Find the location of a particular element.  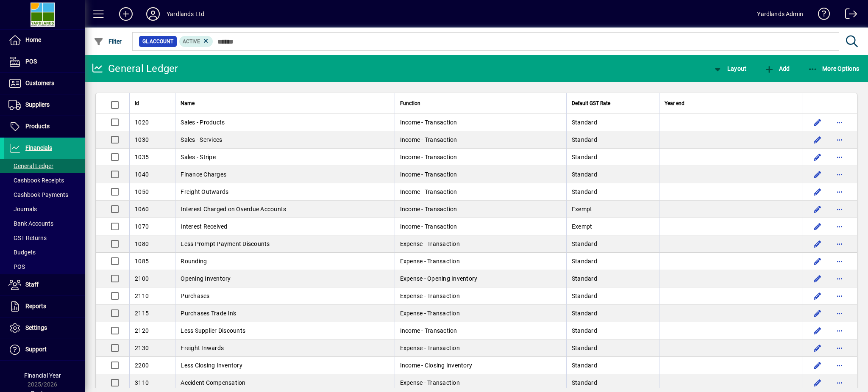

span: 2120 is located at coordinates (142, 331).